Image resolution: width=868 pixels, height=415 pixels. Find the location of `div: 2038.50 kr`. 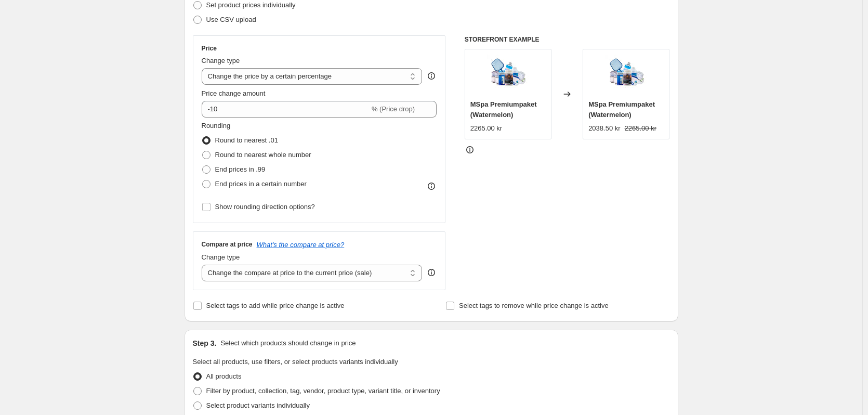

div: 2038.50 kr is located at coordinates (604, 128).